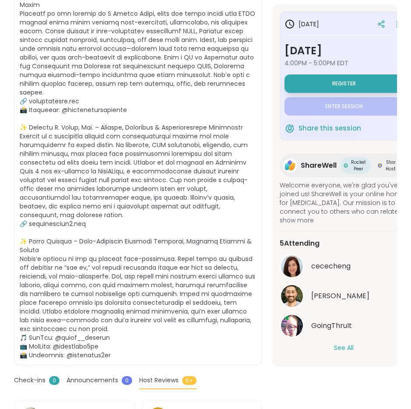 This screenshot has width=411, height=409. What do you see at coordinates (189, 380) in the screenshot?
I see `span: 5+` at bounding box center [189, 380].